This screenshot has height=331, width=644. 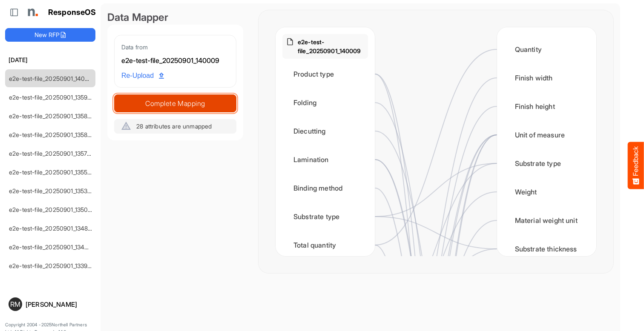 I want to click on a: e2e-test-file_20250901_134038, so click(x=52, y=247).